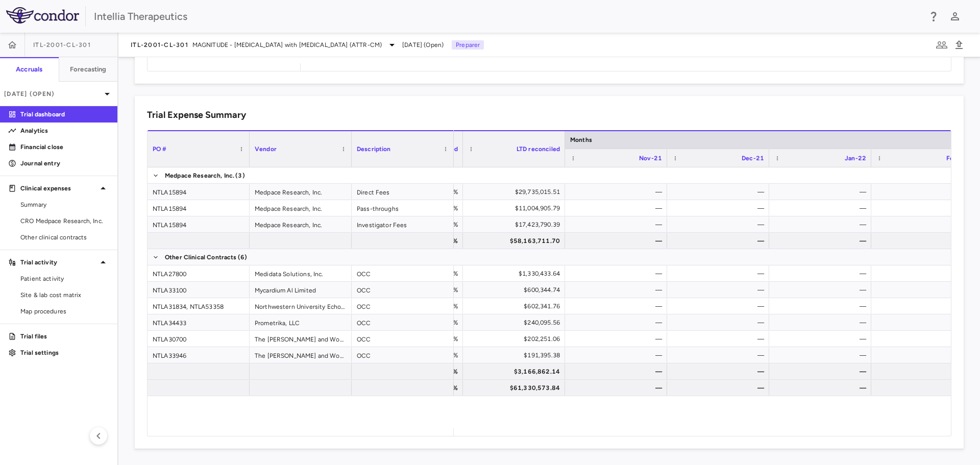 The width and height of the screenshot is (980, 465). Describe the element at coordinates (516, 290) in the screenshot. I see `div: $600,344.74` at that location.